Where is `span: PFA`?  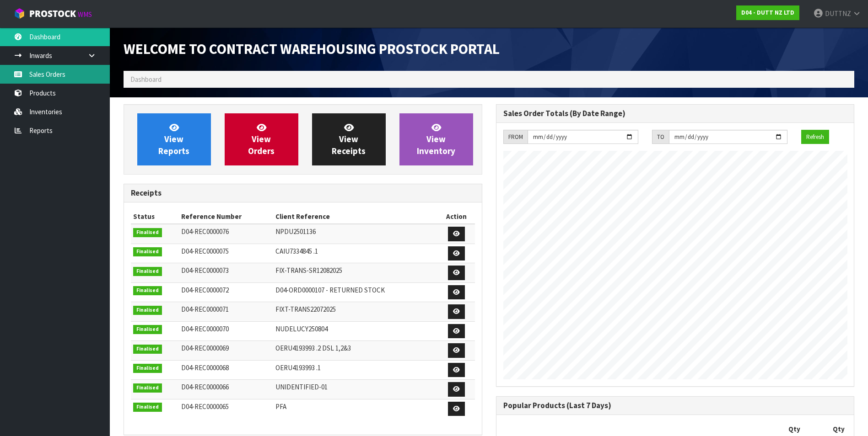 span: PFA is located at coordinates (281, 407).